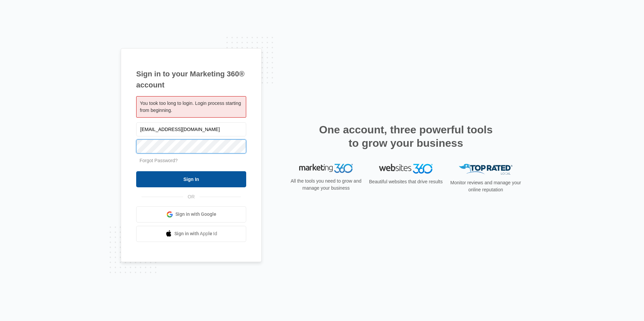  Describe the element at coordinates (191, 129) in the screenshot. I see `input: Email` at that location.